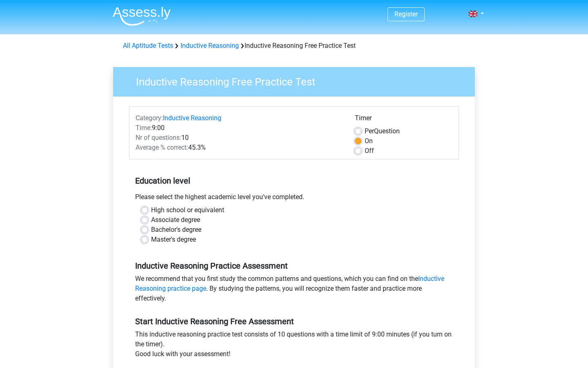 The image size is (588, 368). Describe the element at coordinates (297, 80) in the screenshot. I see `h3: Inductive Reasoning Free Practice Test` at that location.